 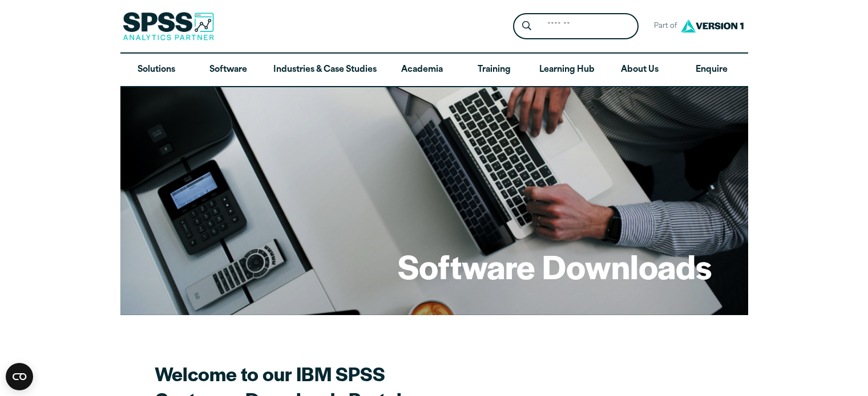 I want to click on span: Part of, so click(x=663, y=26).